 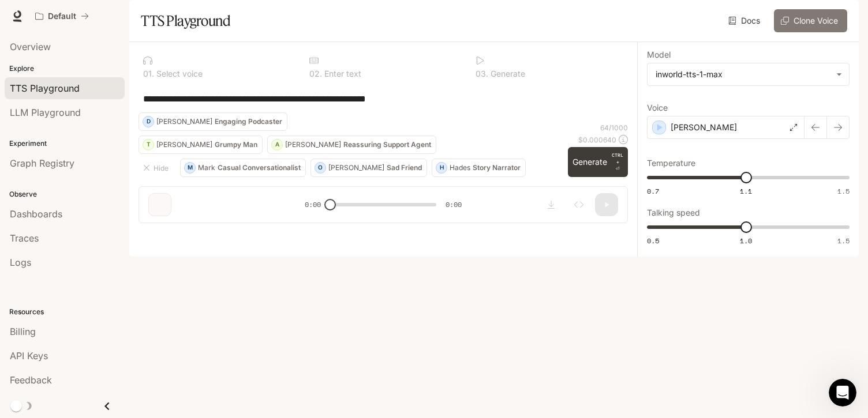 What do you see at coordinates (598, 162) in the screenshot?
I see `button: GenerateCTRL +⏎` at bounding box center [598, 162].